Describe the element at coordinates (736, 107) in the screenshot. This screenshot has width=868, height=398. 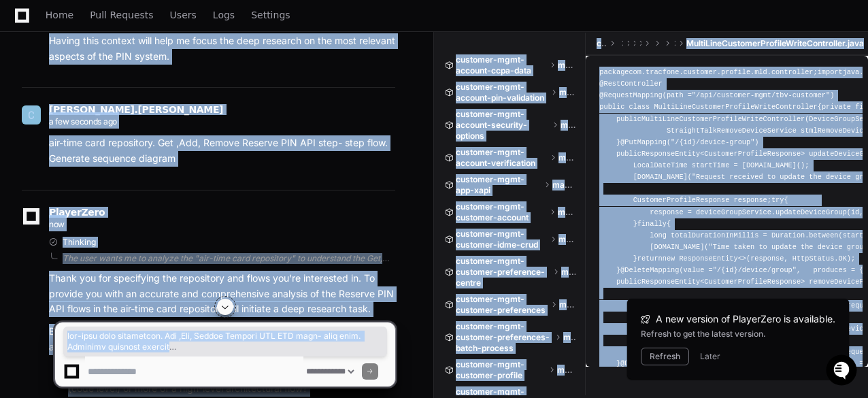
I see `span: MultiLineCustomerProfileWriteController` at that location.